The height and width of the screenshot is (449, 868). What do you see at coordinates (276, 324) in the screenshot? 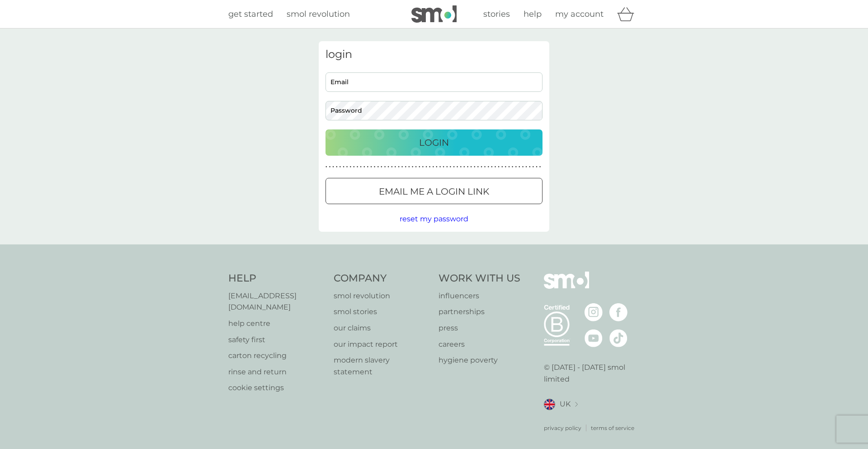
I see `a: help centre` at bounding box center [276, 324].